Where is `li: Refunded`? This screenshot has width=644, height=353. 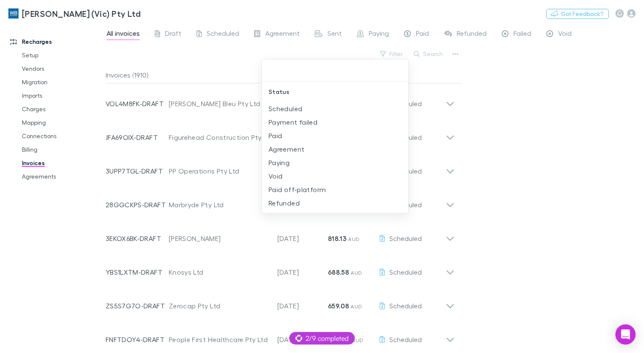 li: Refunded is located at coordinates (335, 203).